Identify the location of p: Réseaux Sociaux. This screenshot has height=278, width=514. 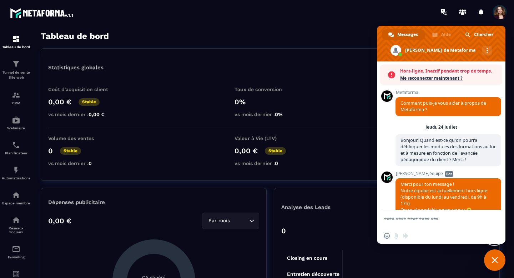
(16, 230).